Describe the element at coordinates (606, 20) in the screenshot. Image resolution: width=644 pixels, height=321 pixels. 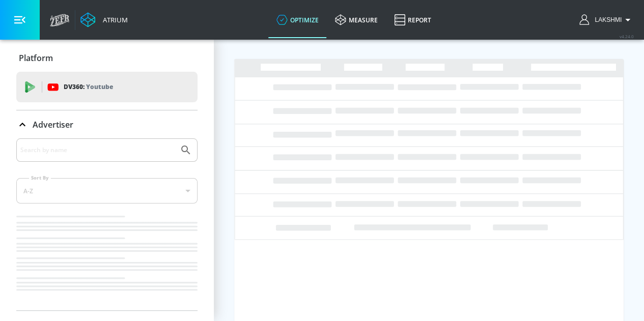
I see `button: Lakshmi` at that location.